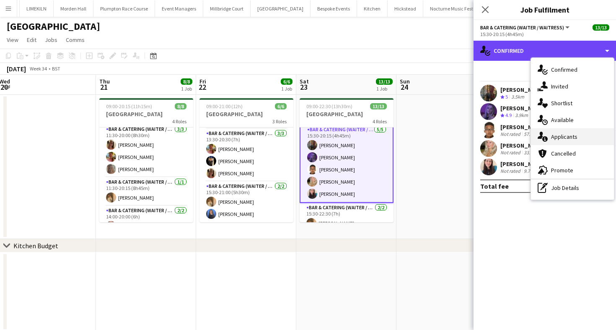 This screenshot has width=616, height=330. I want to click on h3: Job Fulfilment, so click(545, 10).